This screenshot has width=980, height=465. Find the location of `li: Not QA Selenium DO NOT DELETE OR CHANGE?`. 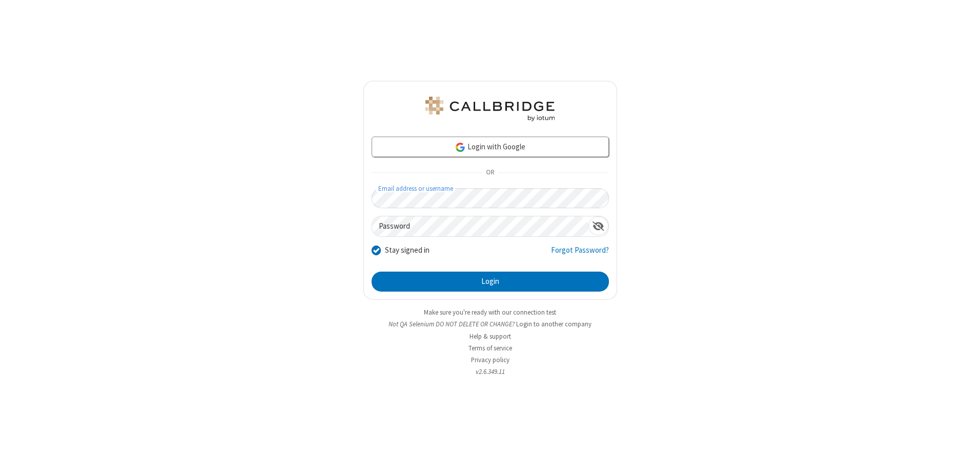

li: Not QA Selenium DO NOT DELETE OR CHANGE? is located at coordinates (490, 325).